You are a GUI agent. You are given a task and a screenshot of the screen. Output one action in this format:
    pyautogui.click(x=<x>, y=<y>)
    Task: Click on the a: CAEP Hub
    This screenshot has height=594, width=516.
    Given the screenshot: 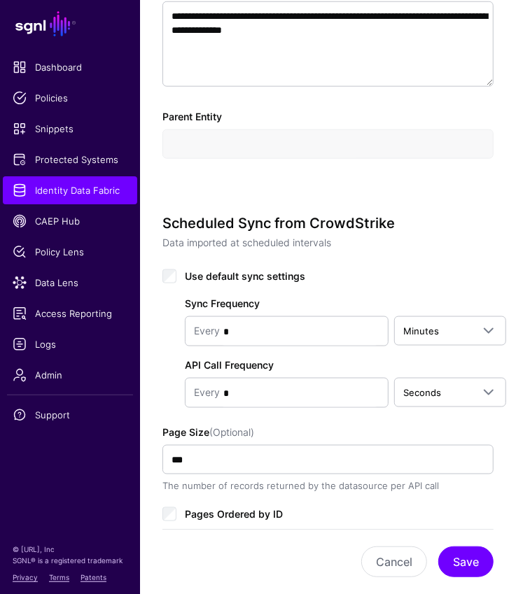 What is the action you would take?
    pyautogui.click(x=70, y=221)
    